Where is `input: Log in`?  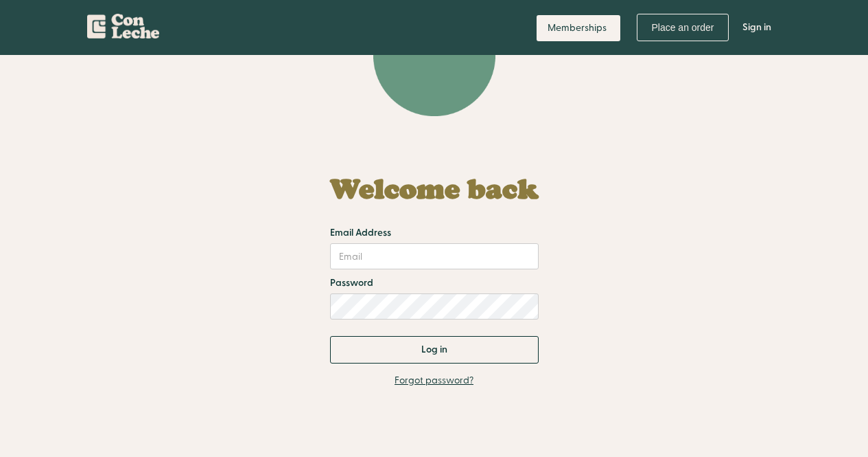 input: Log in is located at coordinates (434, 349).